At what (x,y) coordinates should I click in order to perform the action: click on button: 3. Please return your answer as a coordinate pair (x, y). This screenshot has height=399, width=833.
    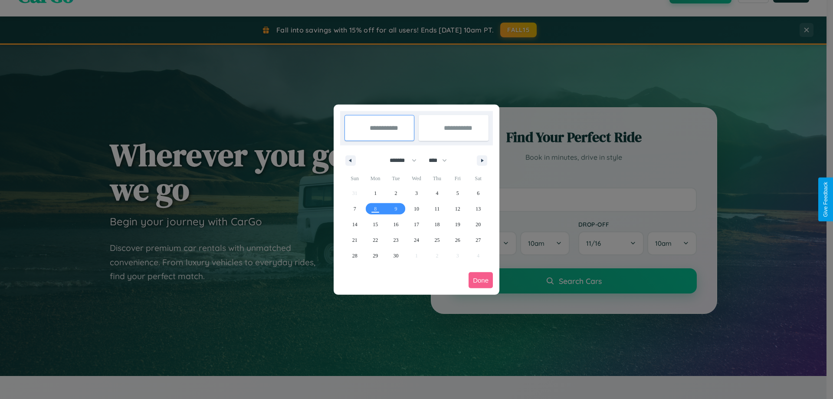
    Looking at the image, I should click on (416, 193).